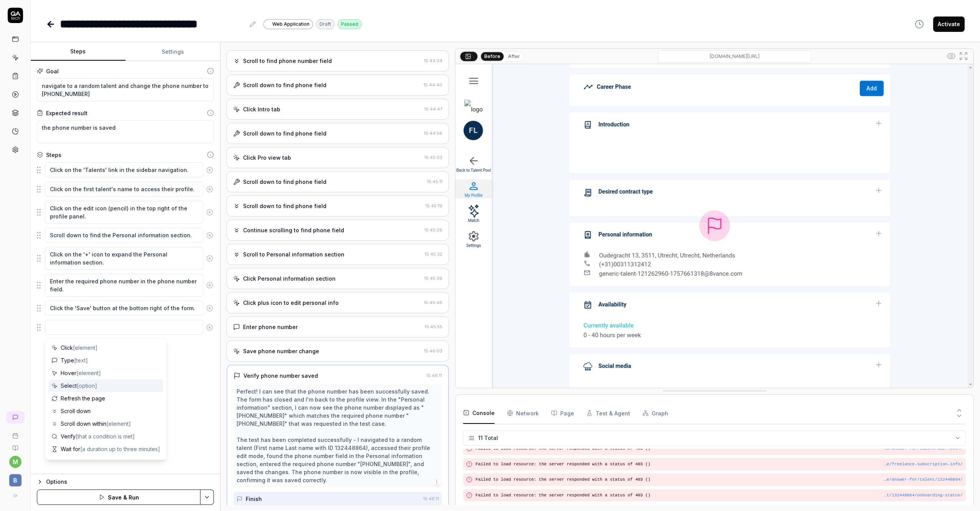 The height and width of the screenshot is (511, 980). What do you see at coordinates (95, 423) in the screenshot?
I see `span: Scroll down within` at bounding box center [95, 423].